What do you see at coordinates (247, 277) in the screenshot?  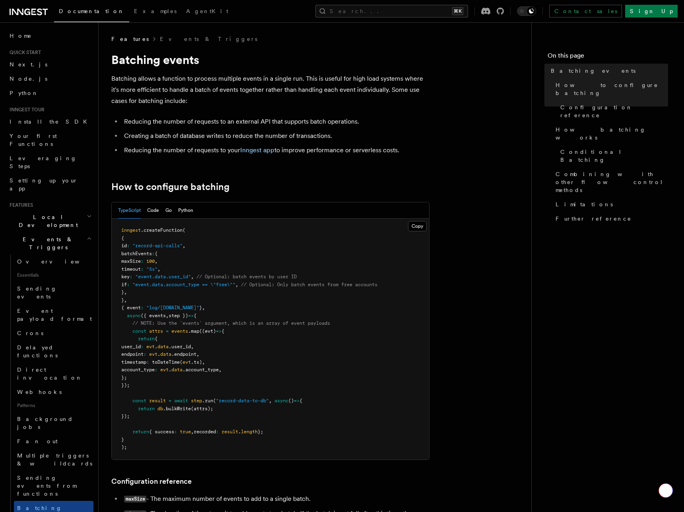 I see `span: // Optional: batch events by user ID` at bounding box center [247, 277].